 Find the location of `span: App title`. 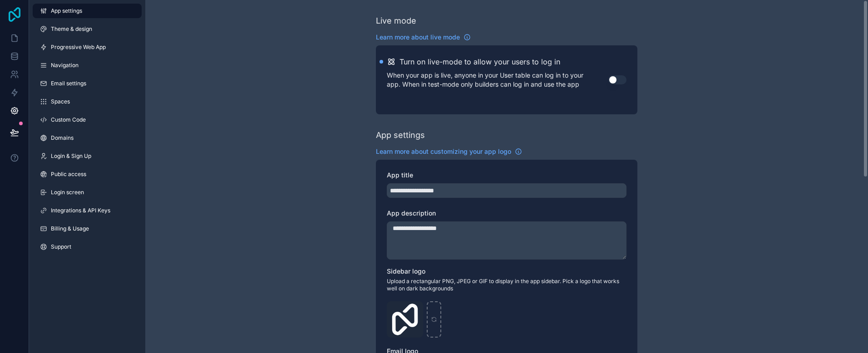

span: App title is located at coordinates (400, 175).